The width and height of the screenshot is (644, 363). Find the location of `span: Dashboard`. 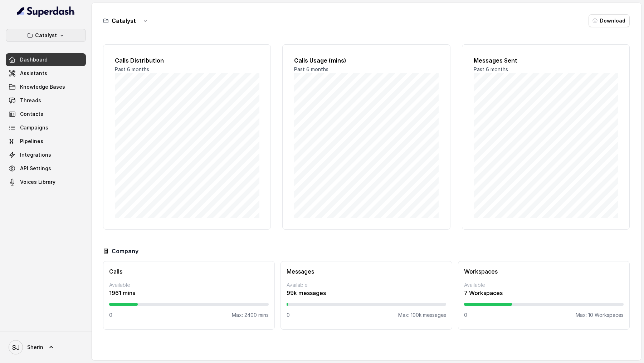

span: Dashboard is located at coordinates (34, 60).